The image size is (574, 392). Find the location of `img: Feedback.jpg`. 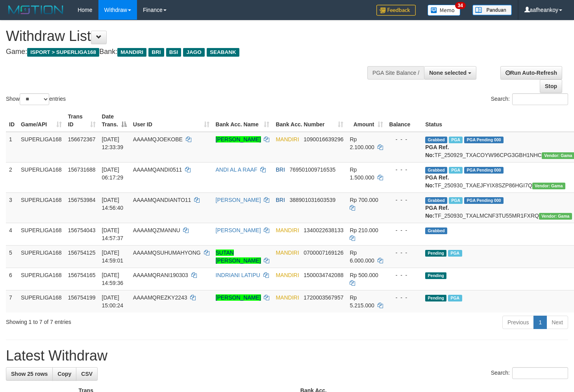

img: Feedback.jpg is located at coordinates (396, 10).